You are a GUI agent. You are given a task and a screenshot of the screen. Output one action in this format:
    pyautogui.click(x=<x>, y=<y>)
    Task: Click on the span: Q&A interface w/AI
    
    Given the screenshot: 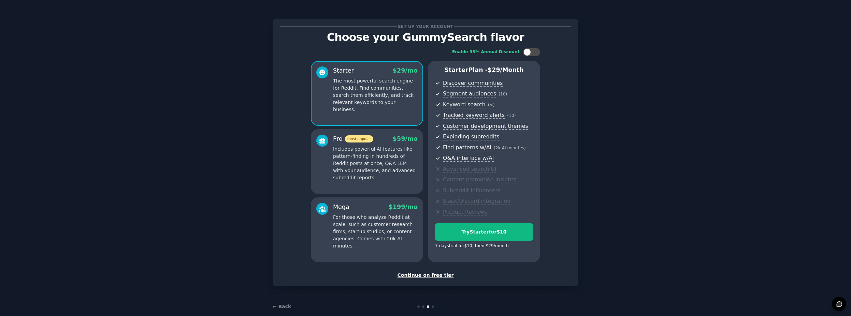 What is the action you would take?
    pyautogui.click(x=468, y=158)
    